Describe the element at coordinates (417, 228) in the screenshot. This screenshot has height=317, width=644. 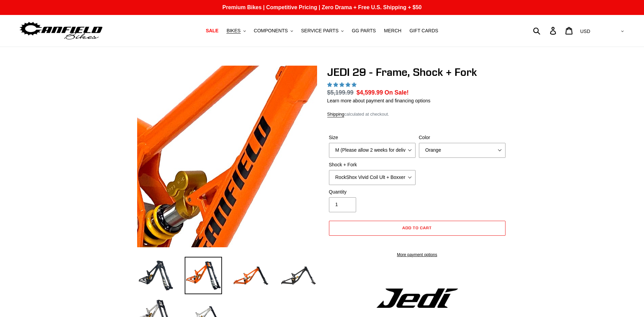
I see `button: Add to cart` at that location.